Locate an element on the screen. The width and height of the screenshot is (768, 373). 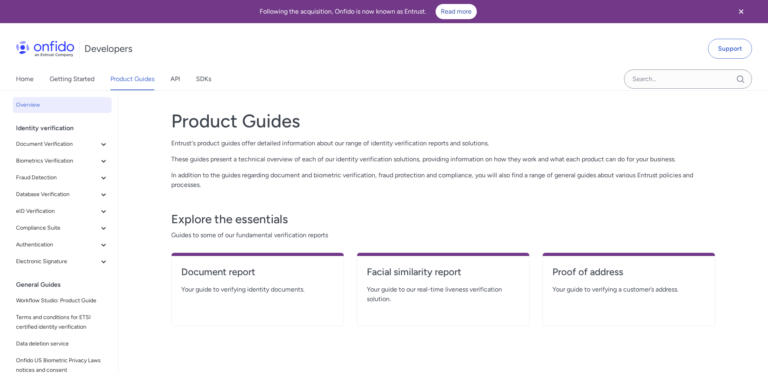
span: Workflow Studio: Product Guide is located at coordinates (62, 301).